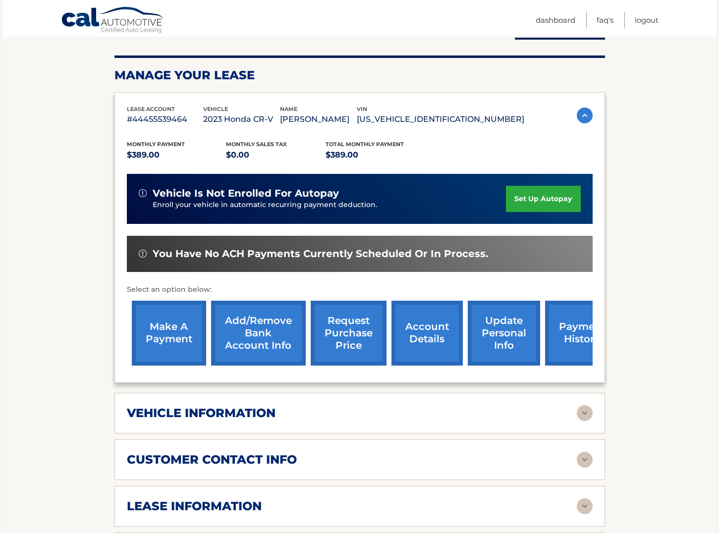  I want to click on span: vehicle, so click(215, 109).